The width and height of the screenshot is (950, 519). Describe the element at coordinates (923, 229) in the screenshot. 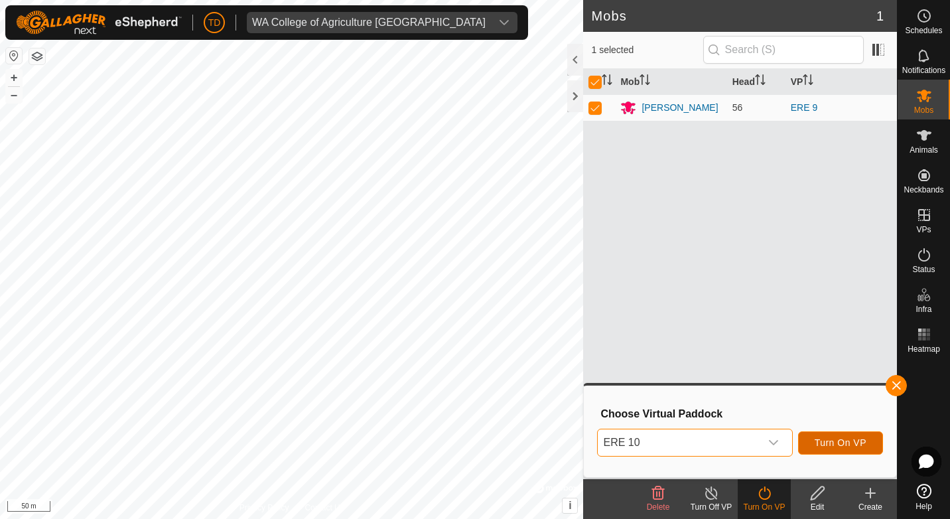

I see `span: VPs` at that location.